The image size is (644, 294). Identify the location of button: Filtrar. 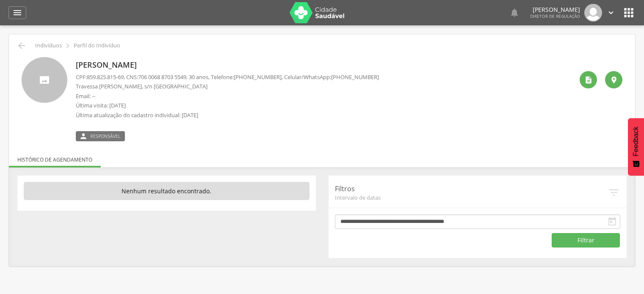
(586, 240).